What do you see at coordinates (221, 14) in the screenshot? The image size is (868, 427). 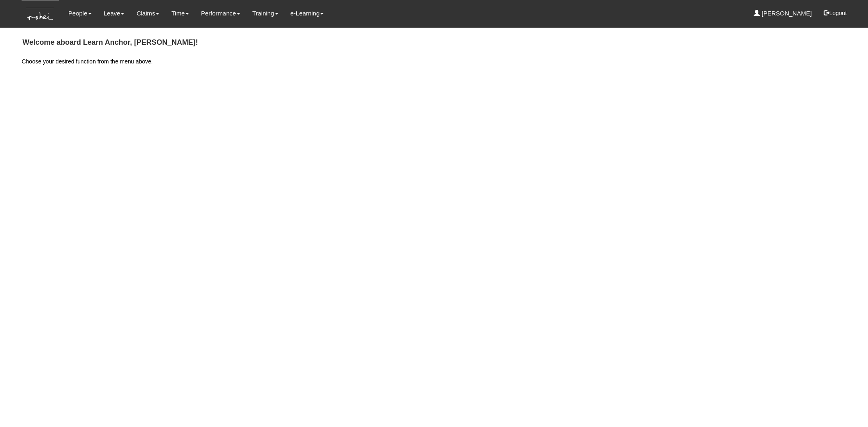 I see `a: Performance` at bounding box center [221, 14].